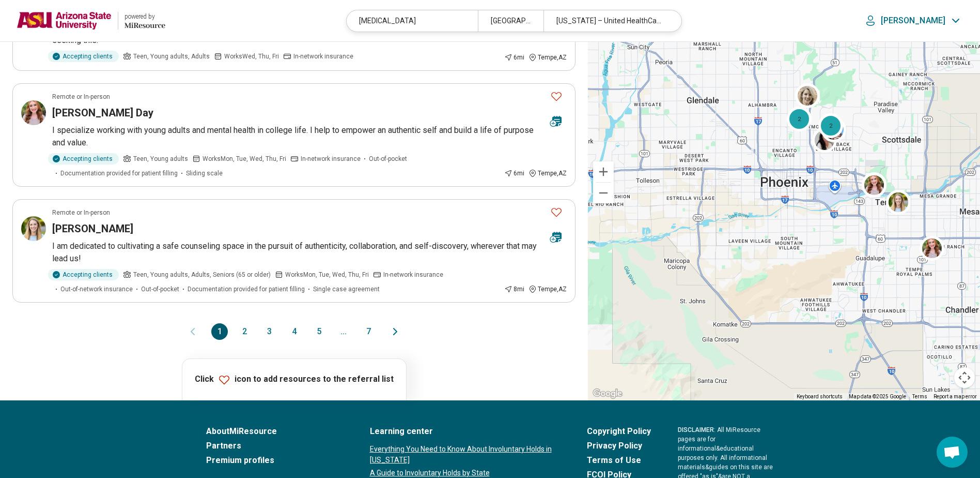 This screenshot has height=478, width=980. I want to click on p: I am dedicated to cultivating a safe counseling space in the pursuit of authenticity, collaborati..., so click(309, 253).